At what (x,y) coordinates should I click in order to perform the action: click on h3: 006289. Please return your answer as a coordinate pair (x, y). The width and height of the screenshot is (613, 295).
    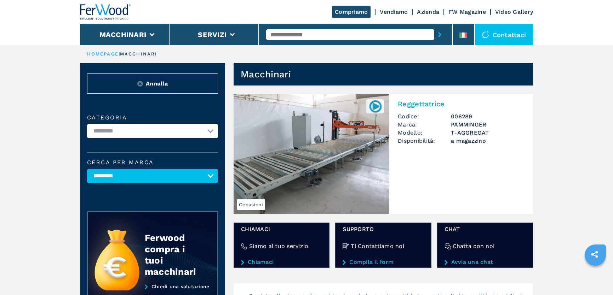
    Looking at the image, I should click on (487, 116).